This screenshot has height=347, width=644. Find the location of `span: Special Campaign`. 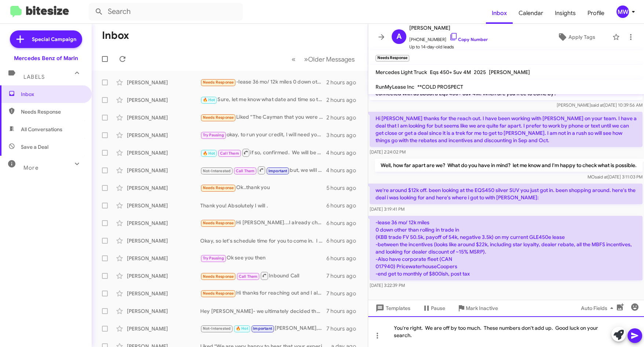

span: Special Campaign is located at coordinates (54, 39).